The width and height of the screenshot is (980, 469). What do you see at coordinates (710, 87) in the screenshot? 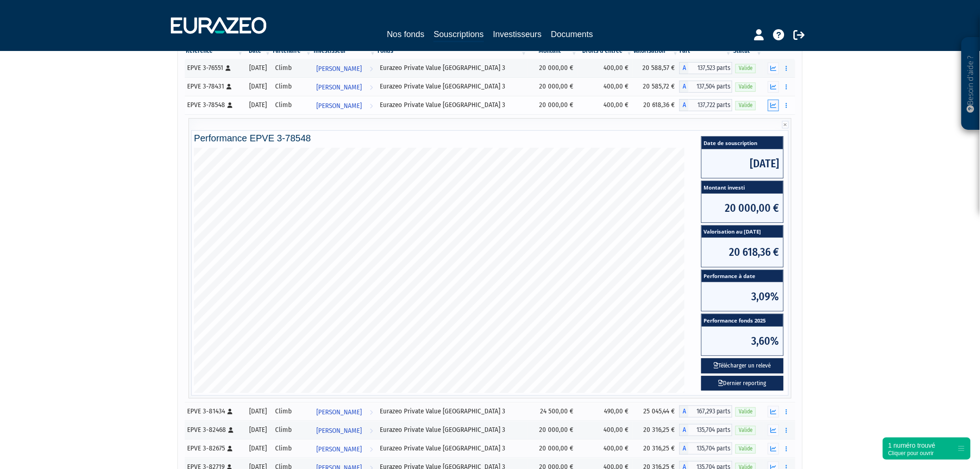
I see `span: 137,504 parts` at bounding box center [710, 87].